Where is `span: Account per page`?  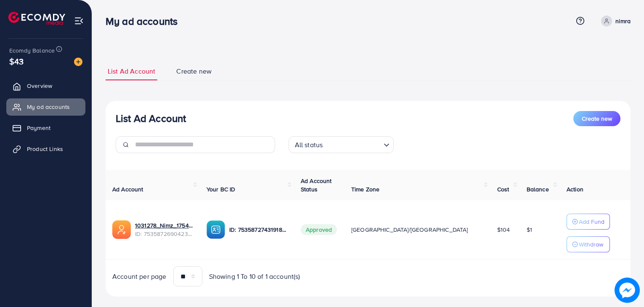 span: Account per page is located at coordinates (139, 276).